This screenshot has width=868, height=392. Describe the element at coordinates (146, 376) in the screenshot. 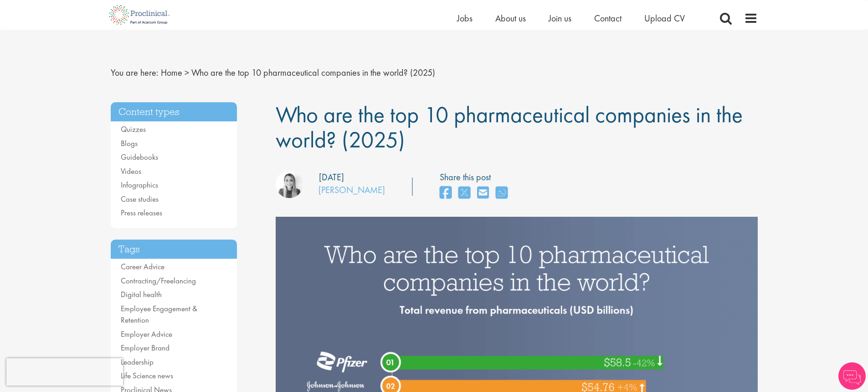

I see `a: Life Science news` at that location.